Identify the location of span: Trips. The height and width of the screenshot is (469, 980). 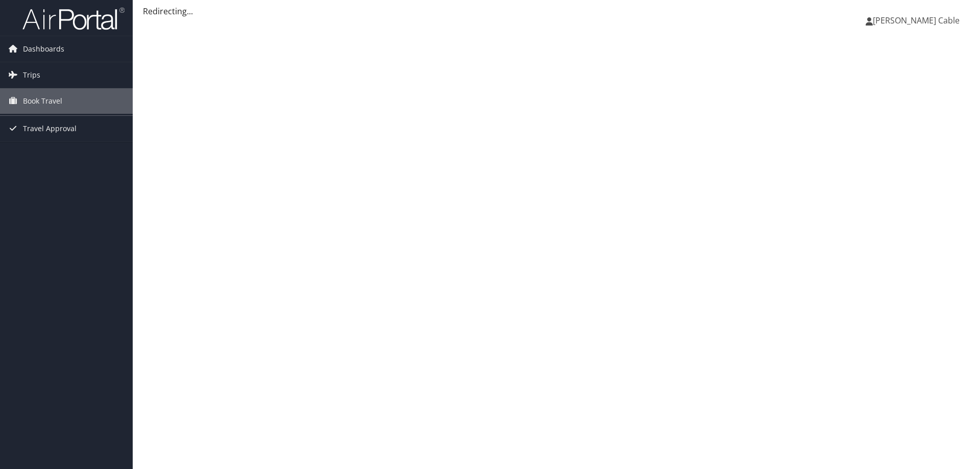
(32, 75).